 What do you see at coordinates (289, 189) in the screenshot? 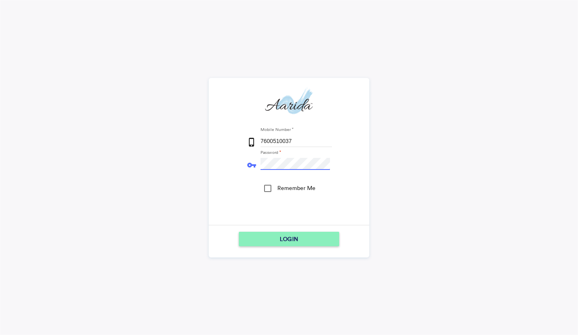
I see `md-checkbox: Remember Me` at bounding box center [289, 189].